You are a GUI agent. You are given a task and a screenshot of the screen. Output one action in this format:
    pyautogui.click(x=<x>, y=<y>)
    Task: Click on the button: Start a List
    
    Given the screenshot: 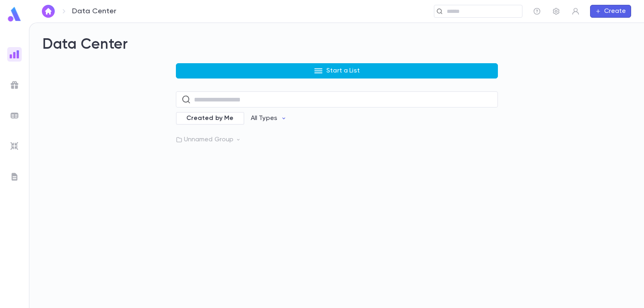 What is the action you would take?
    pyautogui.click(x=337, y=71)
    